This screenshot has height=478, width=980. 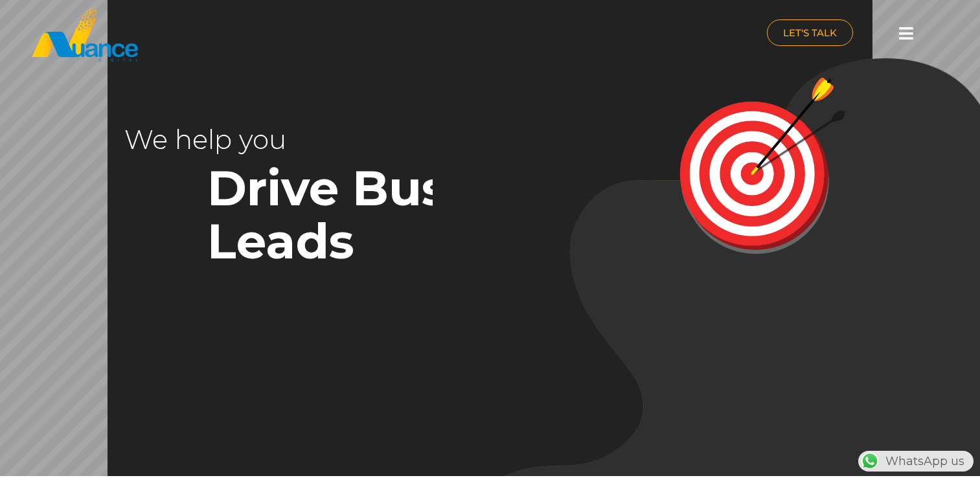 What do you see at coordinates (870, 461) in the screenshot?
I see `img: WhatsApp` at bounding box center [870, 461].